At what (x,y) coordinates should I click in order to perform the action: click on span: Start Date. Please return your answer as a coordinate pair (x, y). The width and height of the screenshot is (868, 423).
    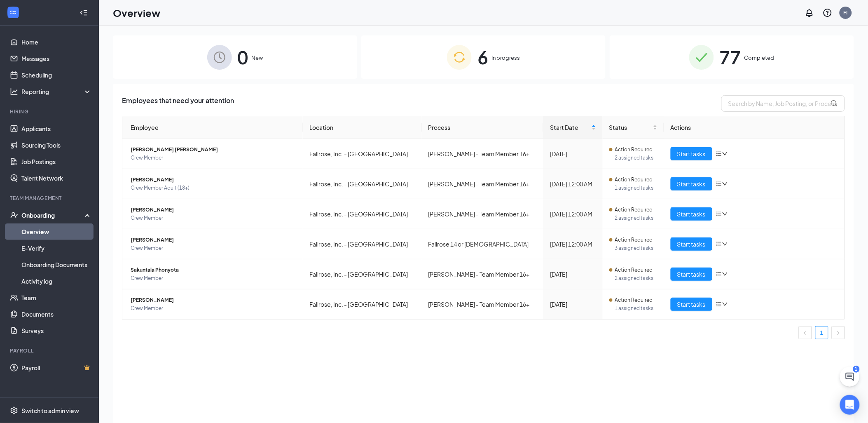
    Looking at the image, I should click on (570, 127).